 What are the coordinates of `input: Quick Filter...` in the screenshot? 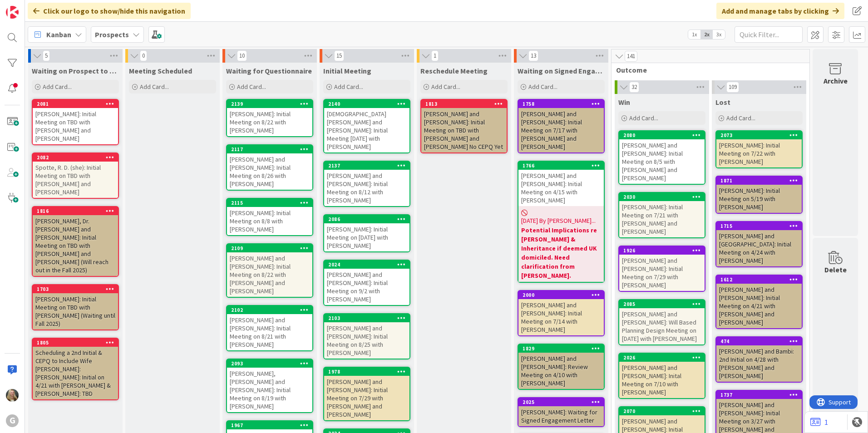 It's located at (769, 34).